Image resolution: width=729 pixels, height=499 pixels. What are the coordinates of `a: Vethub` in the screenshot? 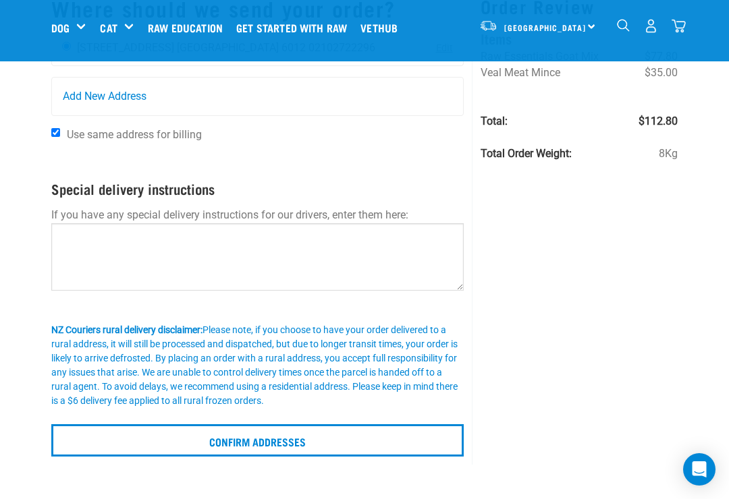 It's located at (382, 28).